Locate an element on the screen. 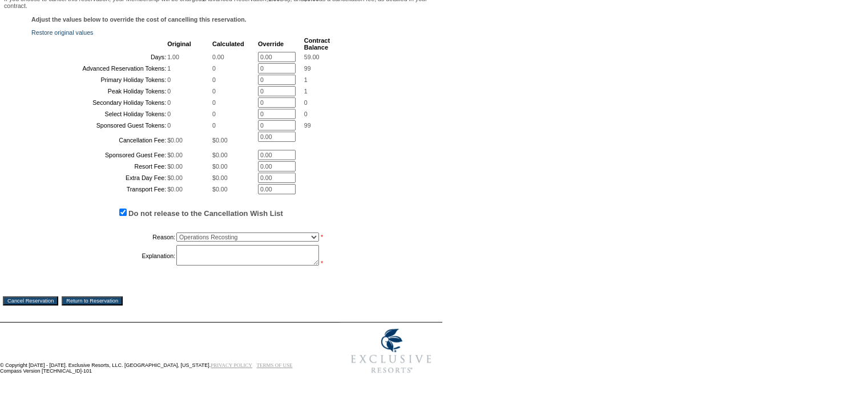  b: Adjust the values below to override the cost of cancelling this reservation. is located at coordinates (138, 20).